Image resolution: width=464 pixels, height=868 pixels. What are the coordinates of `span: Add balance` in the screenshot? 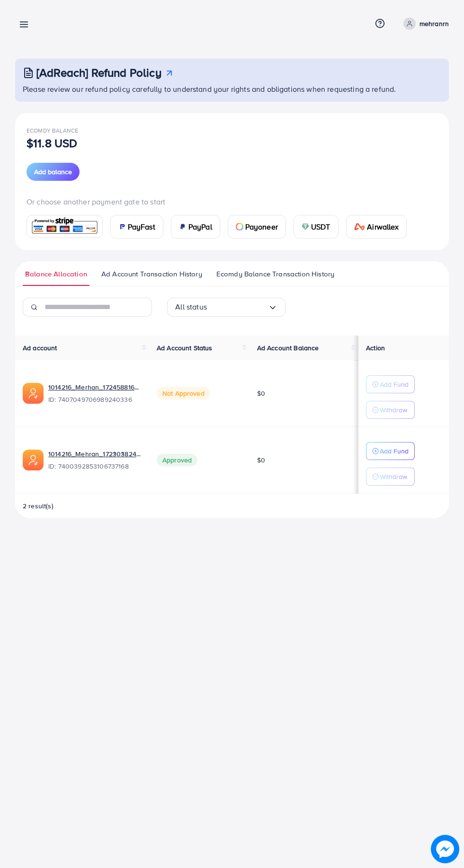 It's located at (53, 172).